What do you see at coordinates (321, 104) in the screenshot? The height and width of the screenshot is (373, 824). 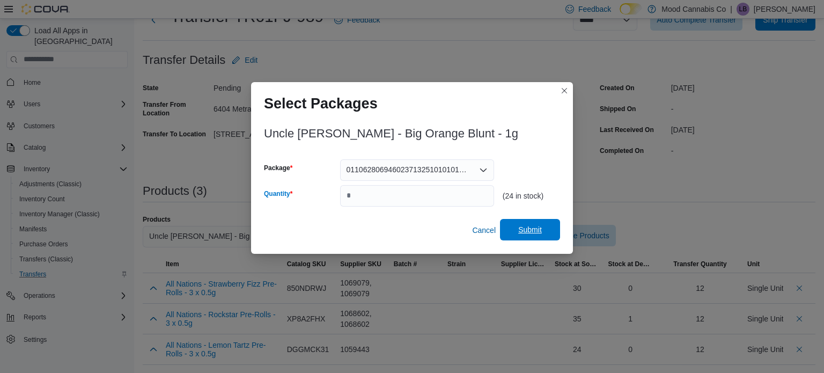 I see `h1: Select Packages` at bounding box center [321, 104].